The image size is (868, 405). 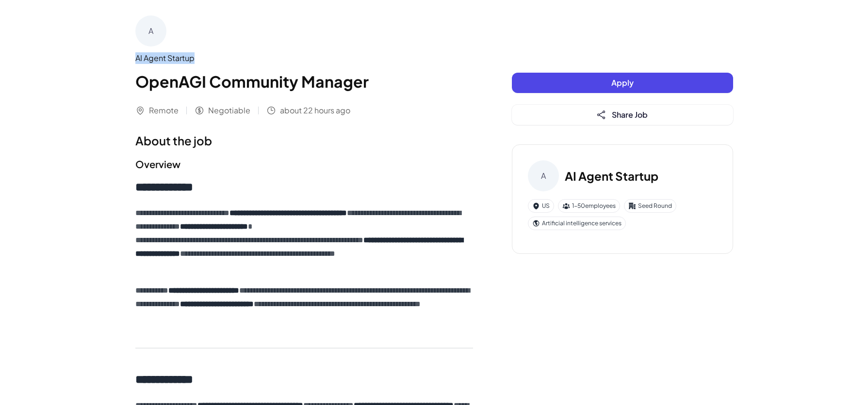 What do you see at coordinates (622, 83) in the screenshot?
I see `span: Apply` at bounding box center [622, 83].